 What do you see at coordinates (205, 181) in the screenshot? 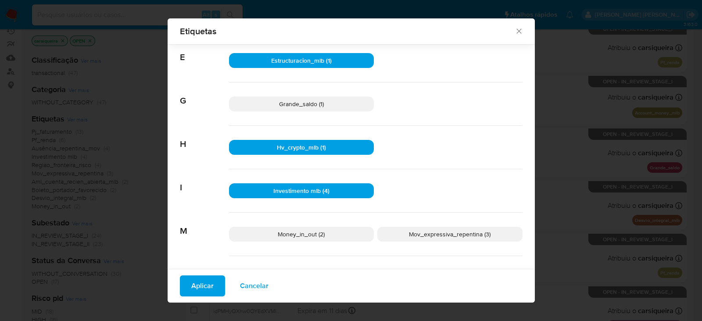
I see `span: I` at bounding box center [205, 181].